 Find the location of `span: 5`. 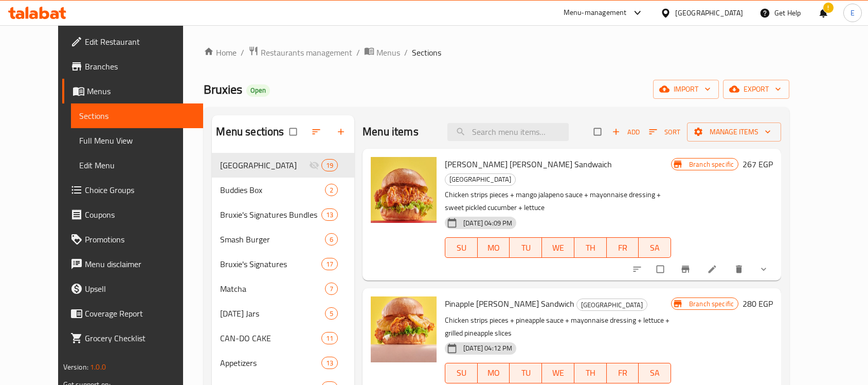

span: 5 is located at coordinates (331, 313).